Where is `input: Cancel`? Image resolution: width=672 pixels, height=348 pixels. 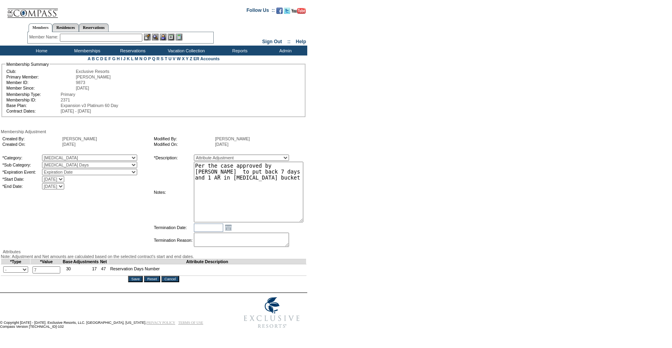 input: Cancel is located at coordinates (170, 279).